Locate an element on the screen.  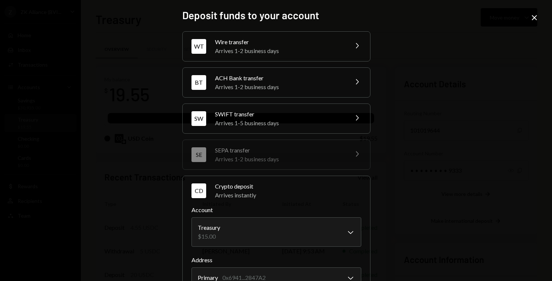
button: SWSWIFT transferArrives 1-5 business days is located at coordinates (277, 118).